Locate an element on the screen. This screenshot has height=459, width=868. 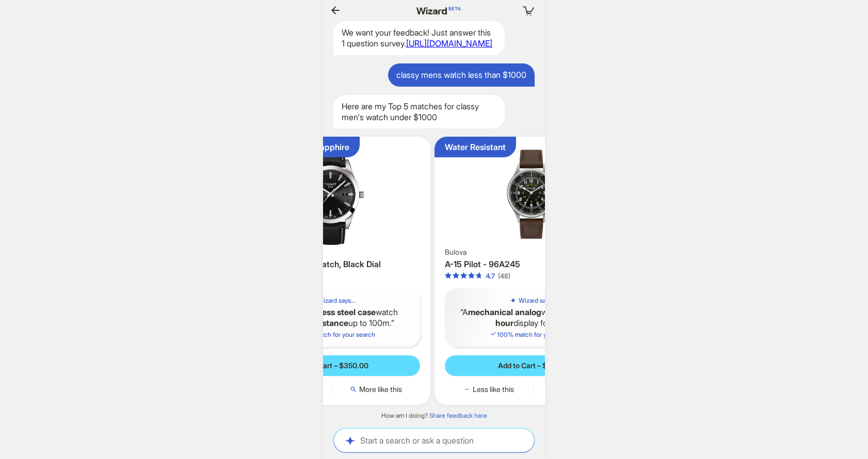
img: Gentleman 40mm Watch, Black Dial is located at coordinates (332, 194).